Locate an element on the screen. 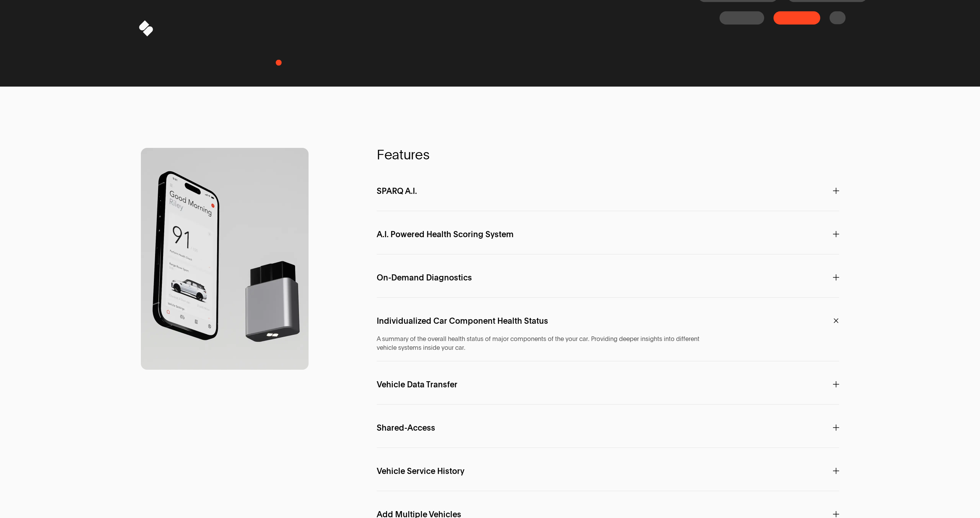 The width and height of the screenshot is (980, 518). span: a is located at coordinates (396, 154).